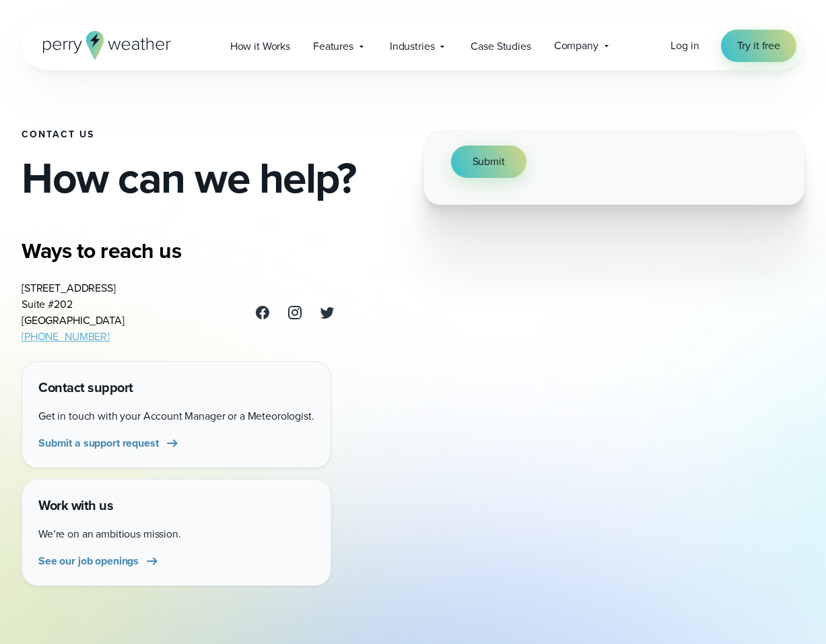  Describe the element at coordinates (88, 561) in the screenshot. I see `span: See our job openings` at that location.